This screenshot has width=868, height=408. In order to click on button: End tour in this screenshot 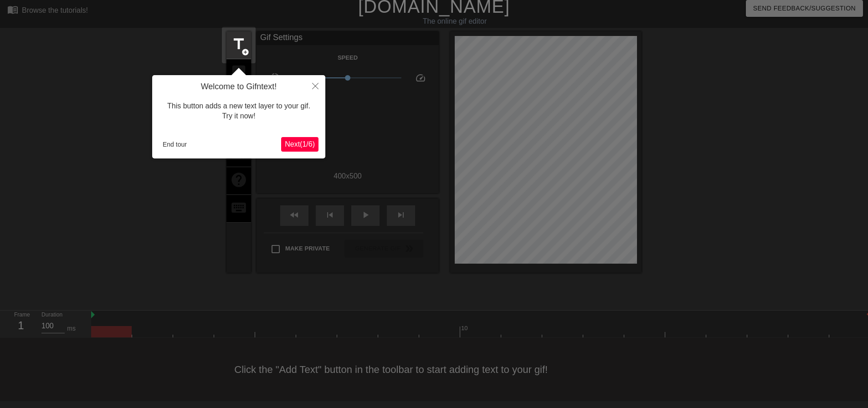, I will do `click(175, 144)`.